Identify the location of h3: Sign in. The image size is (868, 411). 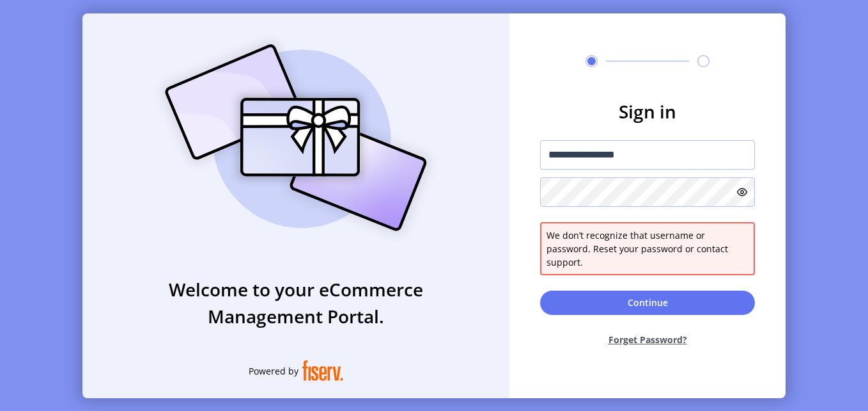
(647, 112).